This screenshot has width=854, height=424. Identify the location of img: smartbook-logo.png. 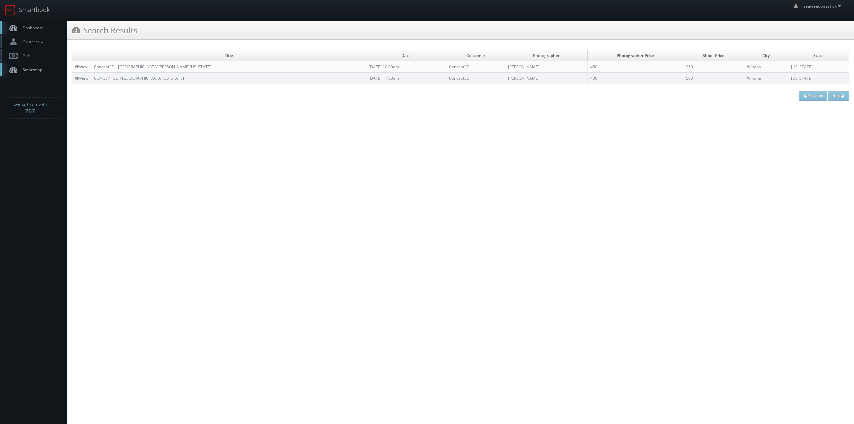
(10, 10).